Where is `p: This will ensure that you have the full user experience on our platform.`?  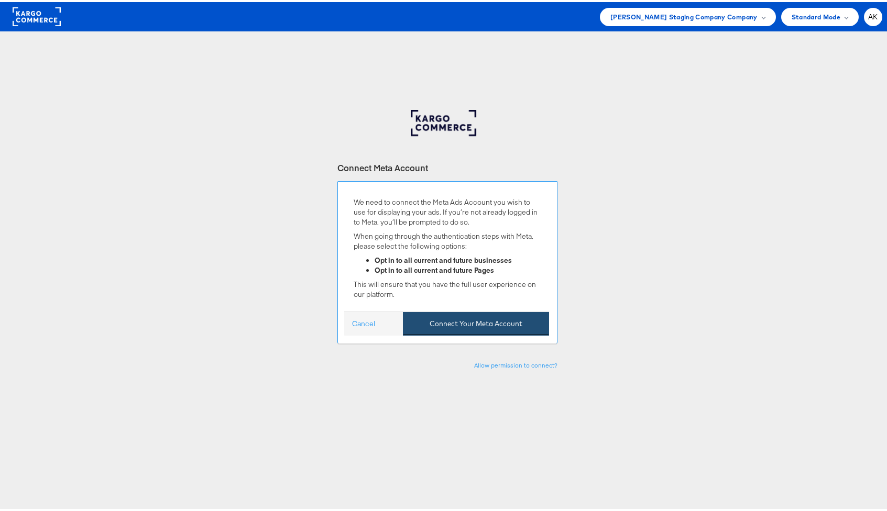
p: This will ensure that you have the full user experience on our platform. is located at coordinates (447, 287).